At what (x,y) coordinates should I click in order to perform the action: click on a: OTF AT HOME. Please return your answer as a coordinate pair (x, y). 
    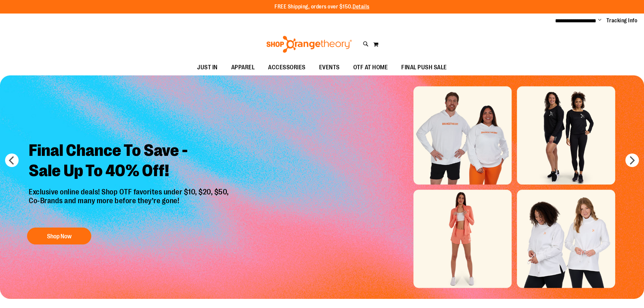
    Looking at the image, I should click on (371, 68).